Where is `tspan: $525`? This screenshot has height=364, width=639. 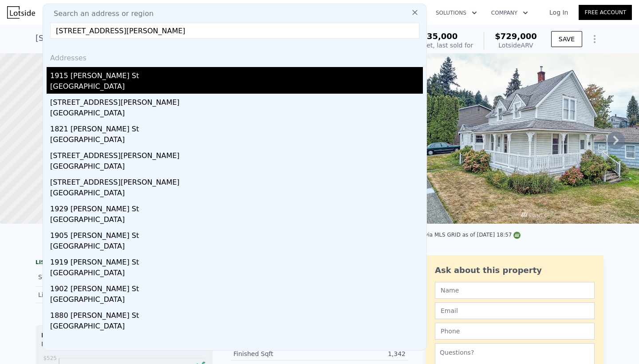 tspan: $525 is located at coordinates (50, 358).